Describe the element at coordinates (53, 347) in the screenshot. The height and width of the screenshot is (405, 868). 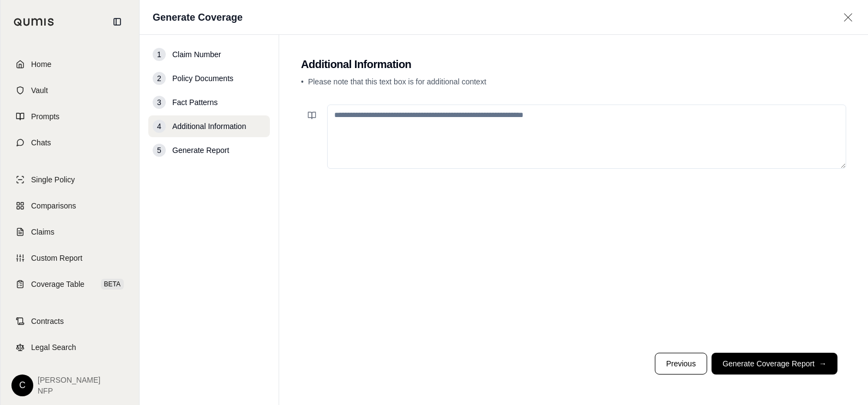
I see `span: Legal Search` at that location.